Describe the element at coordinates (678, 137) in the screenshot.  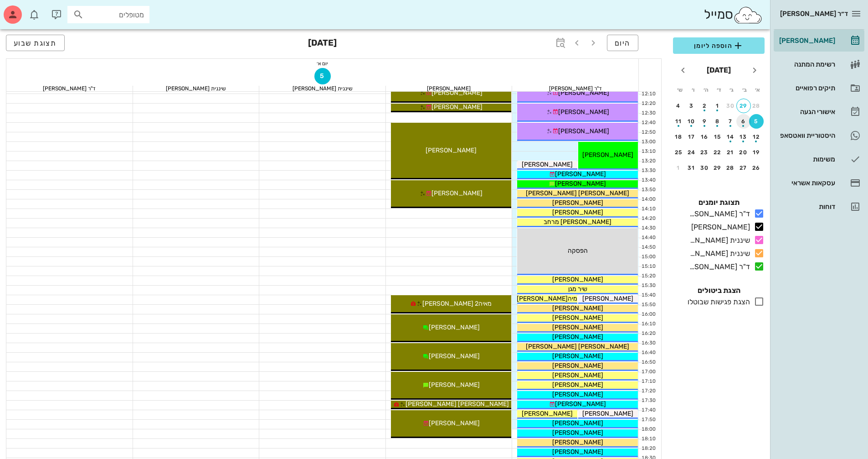
I see `button: 18` at that location.